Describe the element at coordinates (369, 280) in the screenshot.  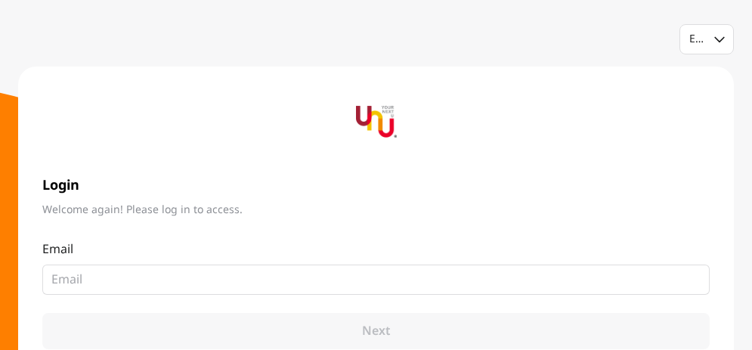
I see `input: Email` at that location.